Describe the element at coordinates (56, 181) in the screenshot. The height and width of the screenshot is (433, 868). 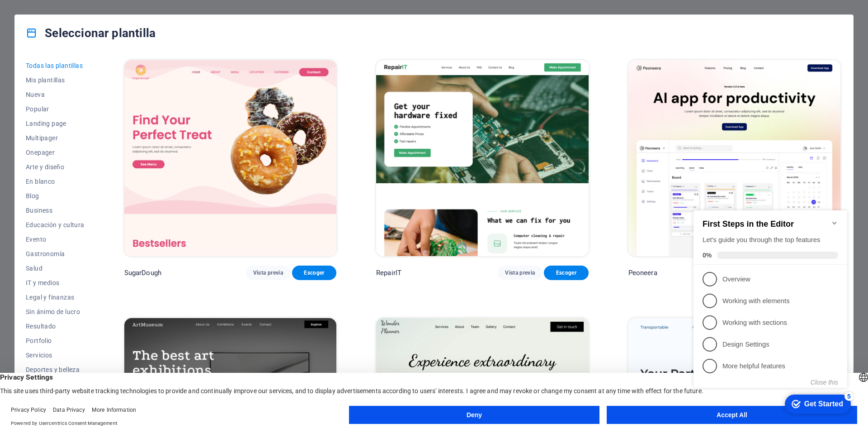
I see `span: En blanco` at that location.